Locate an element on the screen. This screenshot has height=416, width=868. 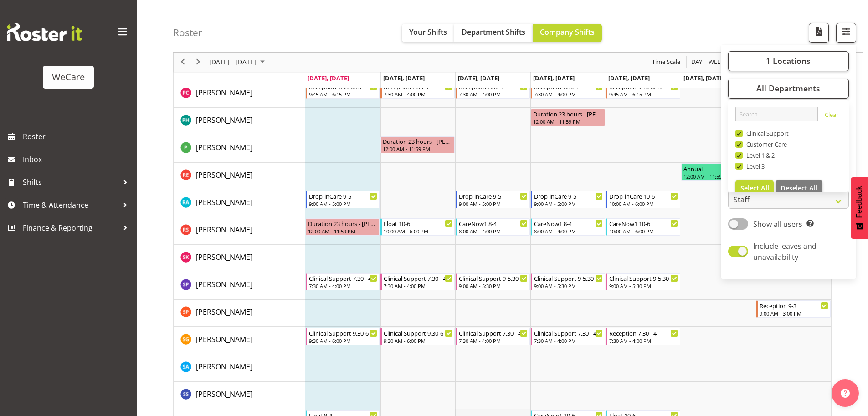
div: 9:45 AM - 6:15 PM is located at coordinates (343, 94).